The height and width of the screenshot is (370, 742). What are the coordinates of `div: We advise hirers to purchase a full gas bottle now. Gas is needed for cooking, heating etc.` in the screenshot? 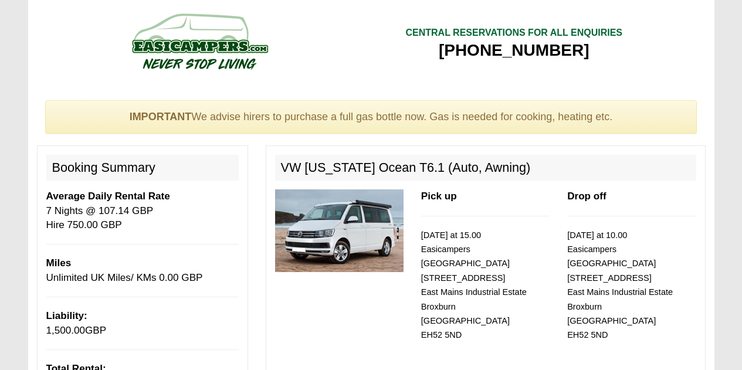 It's located at (371, 117).